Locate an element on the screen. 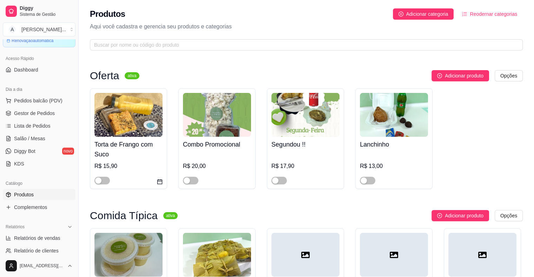 The width and height of the screenshot is (534, 277). span: Salão / Mesas is located at coordinates (29, 139).